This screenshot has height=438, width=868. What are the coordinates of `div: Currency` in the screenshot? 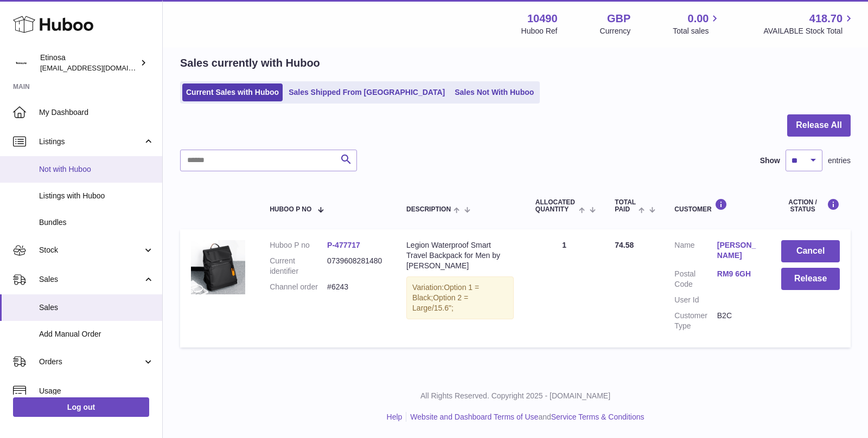 It's located at (615, 31).